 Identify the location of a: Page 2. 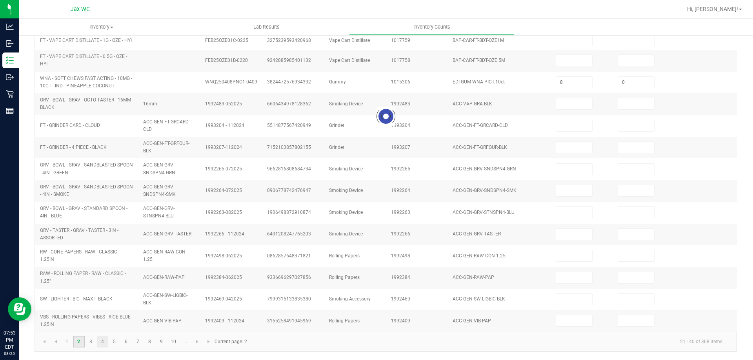
(78, 342).